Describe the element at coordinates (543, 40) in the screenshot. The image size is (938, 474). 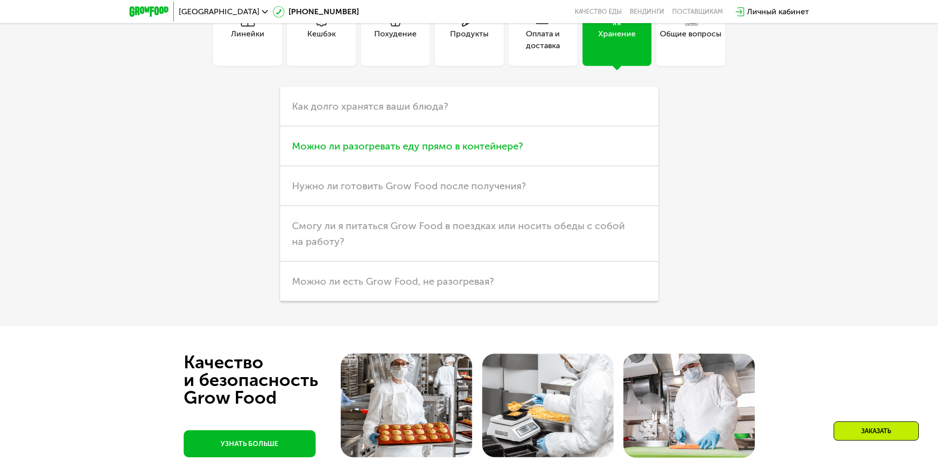
I see `div: Оплата и доставка` at that location.